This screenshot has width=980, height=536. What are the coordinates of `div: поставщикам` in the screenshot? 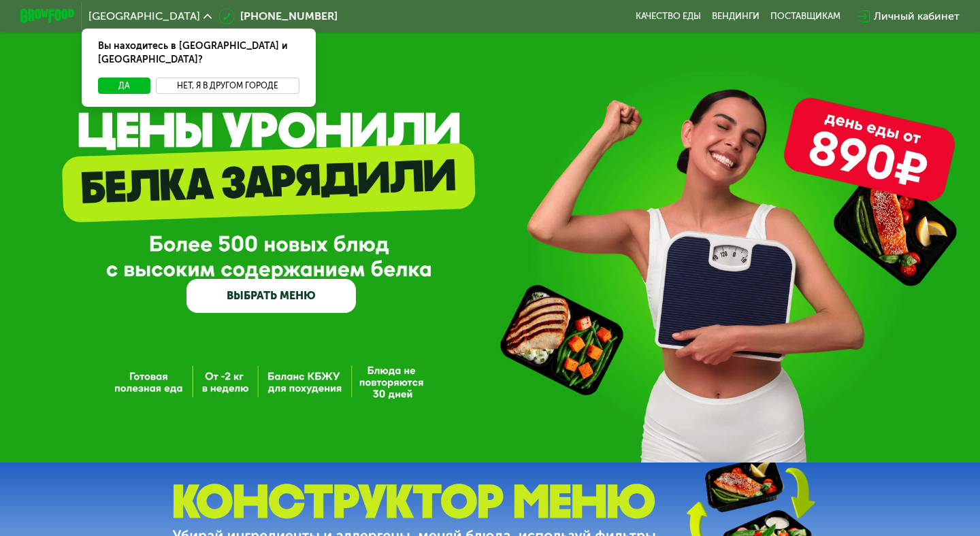 It's located at (805, 16).